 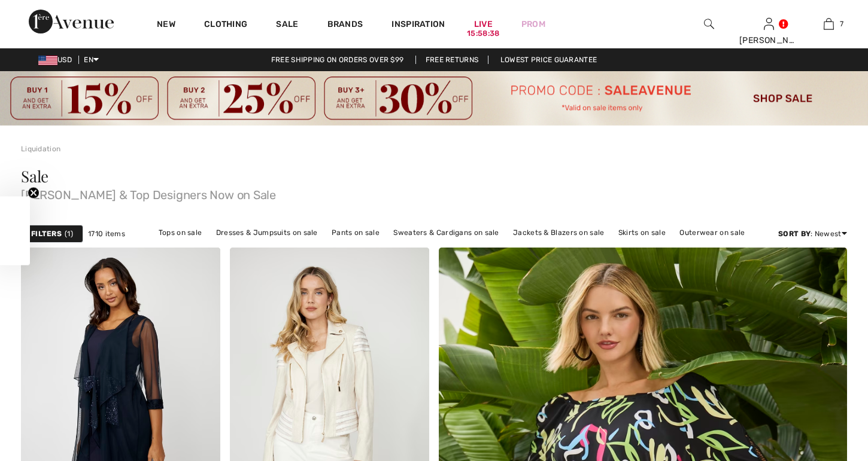 What do you see at coordinates (71, 22) in the screenshot?
I see `img: 1ère Avenue` at bounding box center [71, 22].